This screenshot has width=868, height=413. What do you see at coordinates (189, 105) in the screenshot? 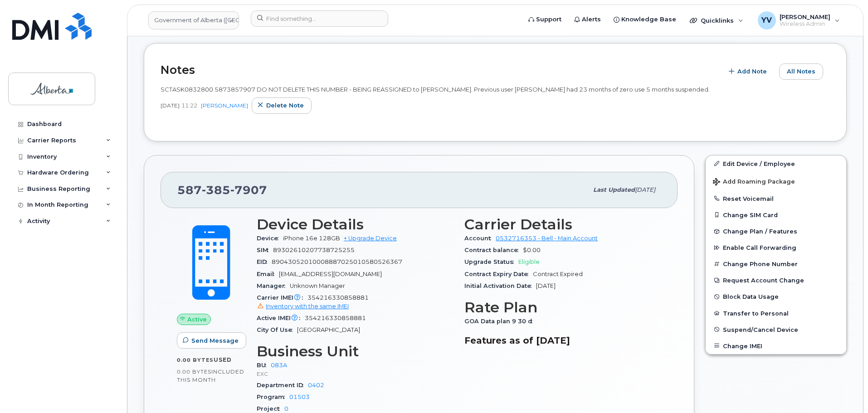
I see `span: 11:22` at bounding box center [189, 105].